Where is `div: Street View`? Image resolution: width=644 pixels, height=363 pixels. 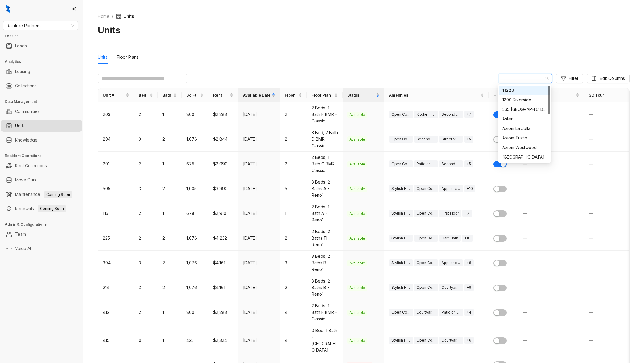 div: Street View is located at coordinates (451, 139).